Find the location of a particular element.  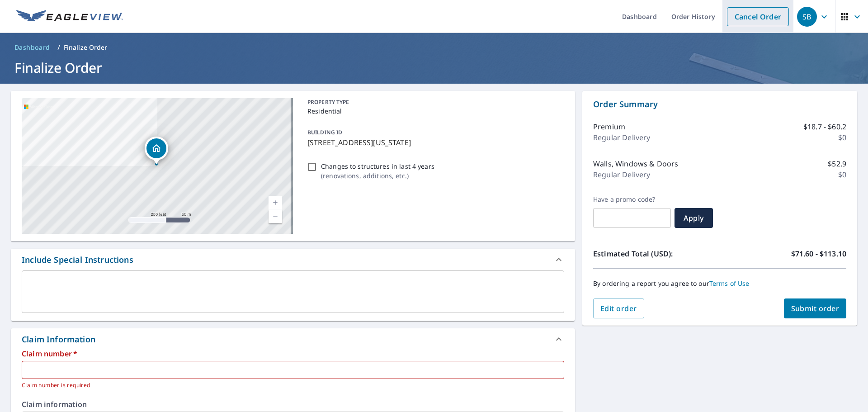

nav: breadcrumb is located at coordinates (434, 48).